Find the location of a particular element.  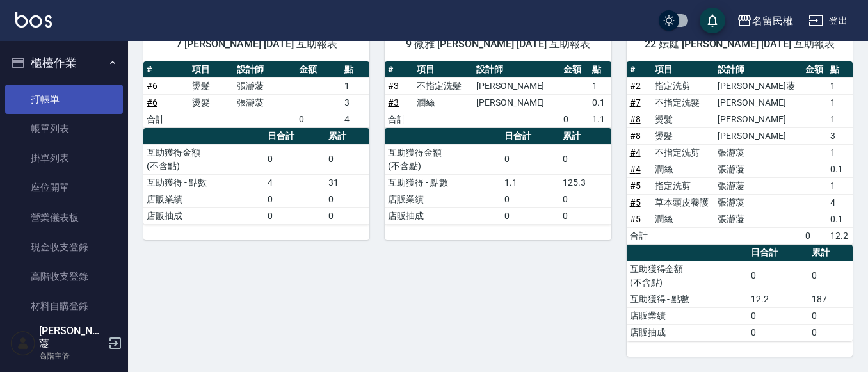

a: #3 is located at coordinates (393, 86).